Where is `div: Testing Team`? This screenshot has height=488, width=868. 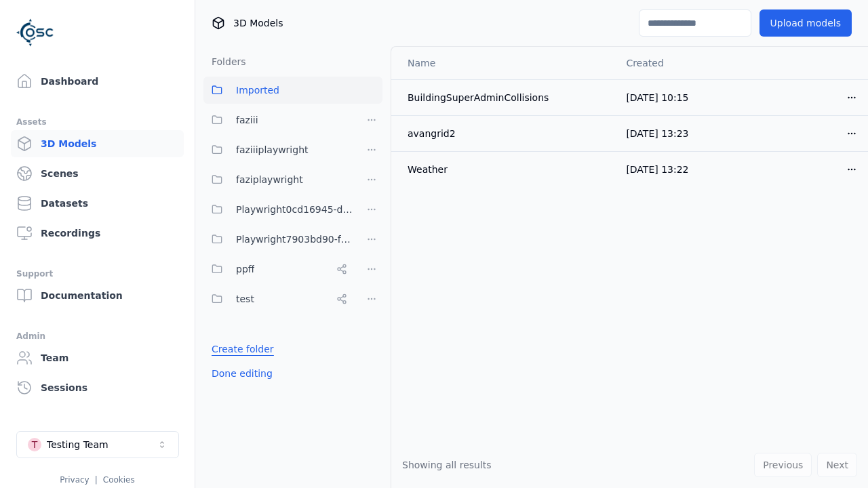
div: Testing Team is located at coordinates (77, 444).